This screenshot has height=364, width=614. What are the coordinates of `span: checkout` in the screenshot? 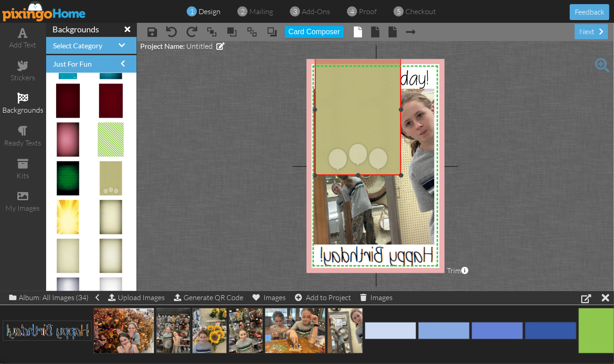 It's located at (420, 11).